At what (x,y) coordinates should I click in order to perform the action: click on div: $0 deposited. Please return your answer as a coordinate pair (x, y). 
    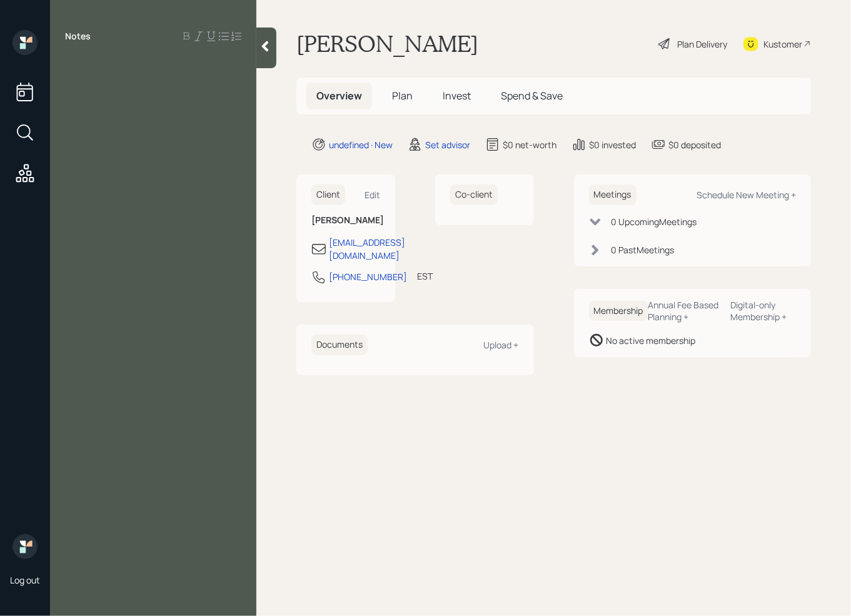
    Looking at the image, I should click on (695, 145).